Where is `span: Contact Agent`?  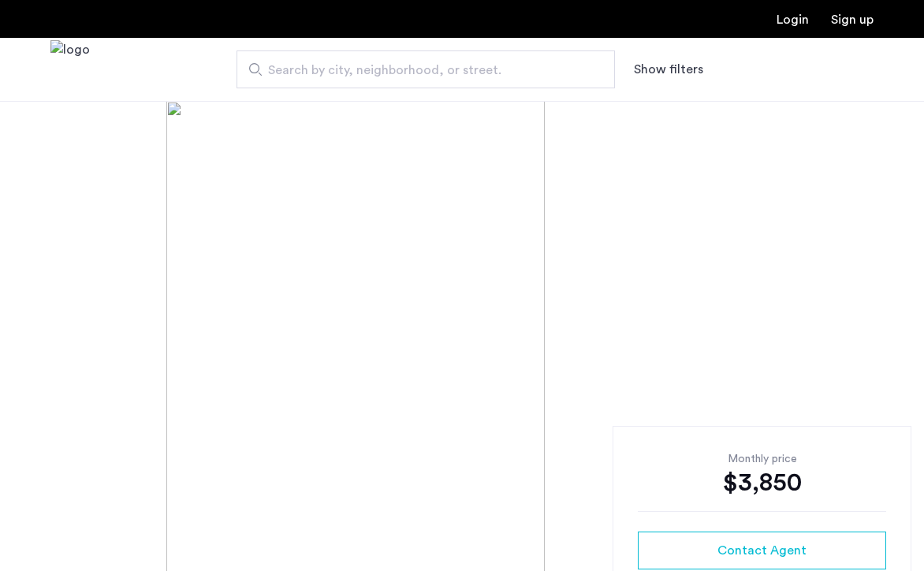
span: Contact Agent is located at coordinates (761, 550).